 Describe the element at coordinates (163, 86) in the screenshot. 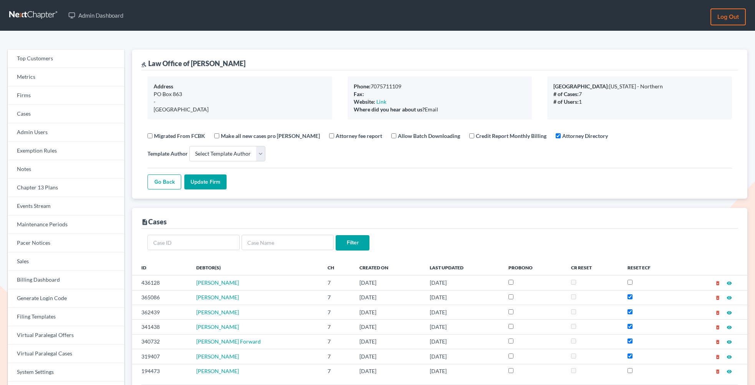

I see `b: Address` at that location.